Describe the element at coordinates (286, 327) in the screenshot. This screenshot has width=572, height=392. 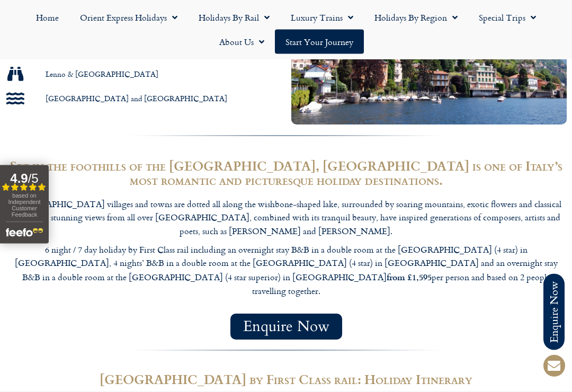
I see `a: Enquire Now` at that location.